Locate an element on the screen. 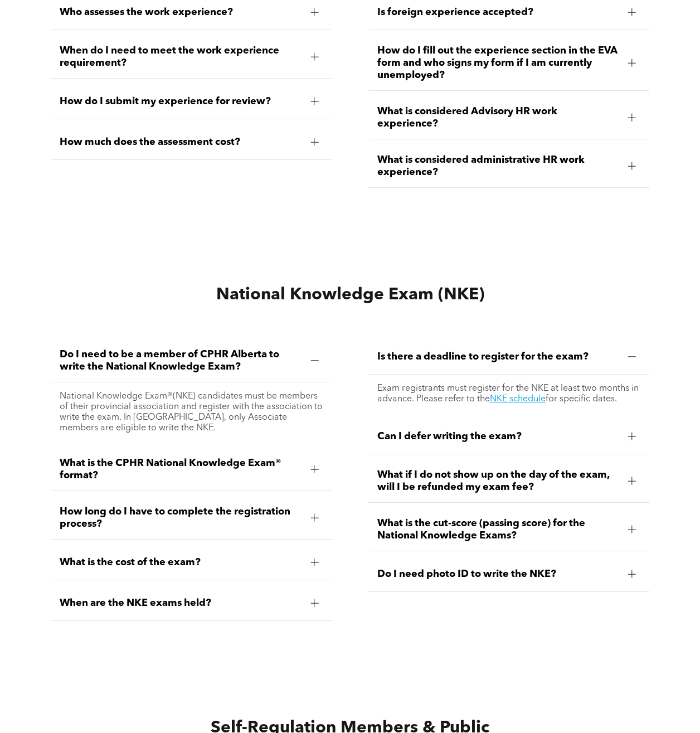  span: What is the cost of the exam? is located at coordinates (181, 562).